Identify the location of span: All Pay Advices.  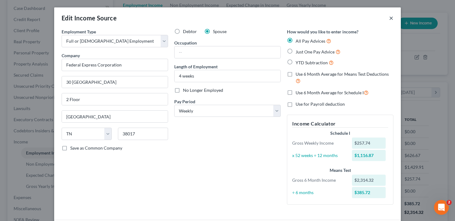
(311, 41).